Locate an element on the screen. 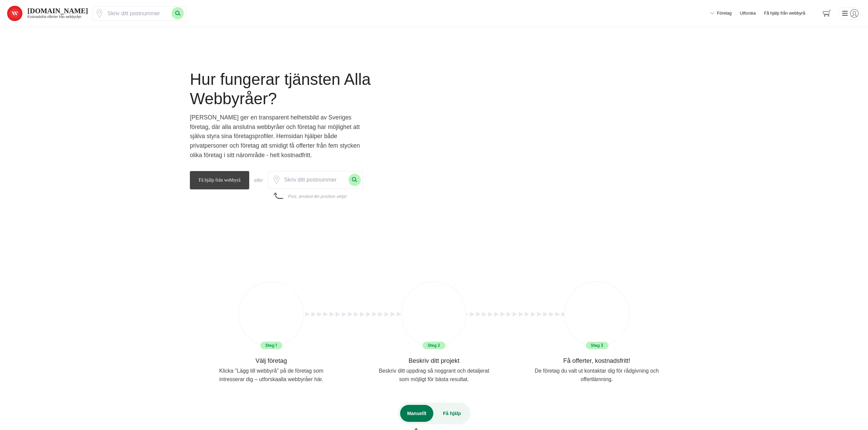  h1: Hur fungerar tjänsten Alla Webbyråer? is located at coordinates (289, 91).